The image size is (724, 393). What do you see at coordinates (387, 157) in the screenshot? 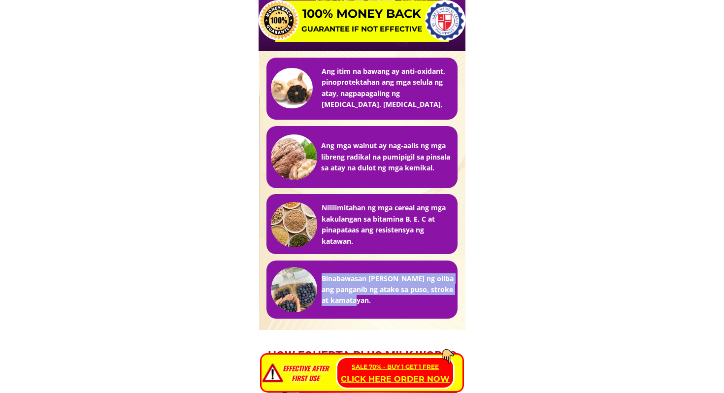
I see `h3: Ang mga walnut ay nag-aalis ng mga libreng radikal na pumipigil sa pinsala sa atay na dulot ng mg...` at bounding box center [387, 157].